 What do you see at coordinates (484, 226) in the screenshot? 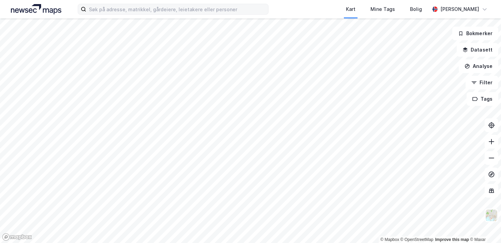
I see `div: Kontrollprogram for chat` at bounding box center [484, 226].